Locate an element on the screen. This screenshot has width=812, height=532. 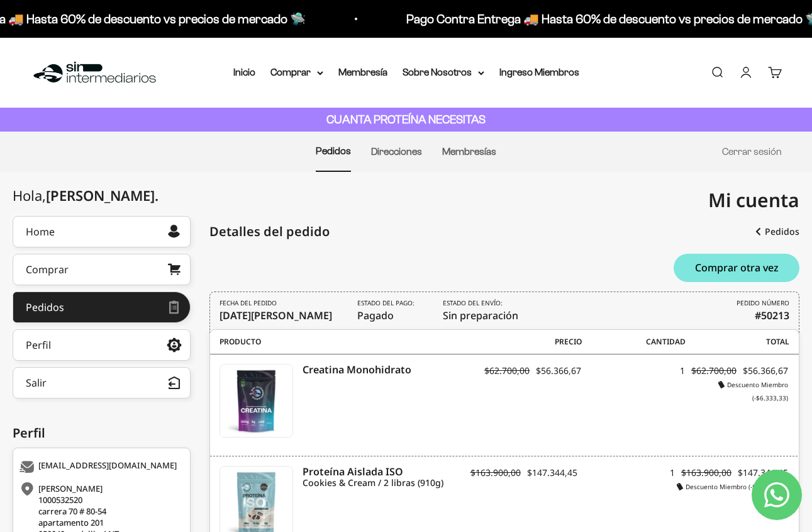
strong: CUANTA PROTEÍNA NECESITAS is located at coordinates (405, 119).